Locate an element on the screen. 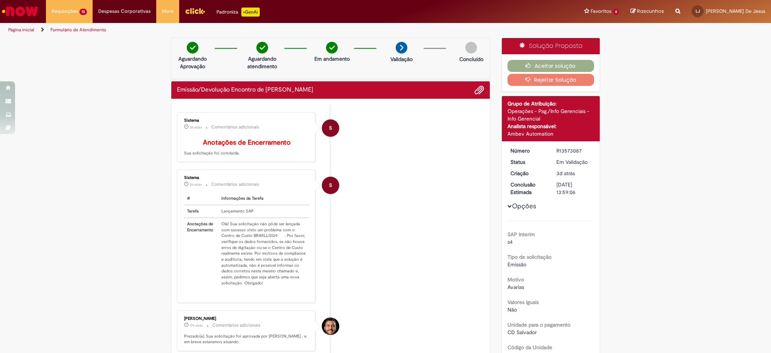 The width and height of the screenshot is (771, 353). a: Formulário de Atendimento is located at coordinates (78, 30).